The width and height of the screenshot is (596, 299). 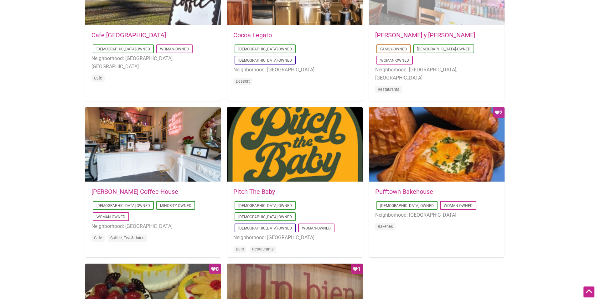 What do you see at coordinates (404, 192) in the screenshot?
I see `a: Pufftown Bakehouse` at bounding box center [404, 192].